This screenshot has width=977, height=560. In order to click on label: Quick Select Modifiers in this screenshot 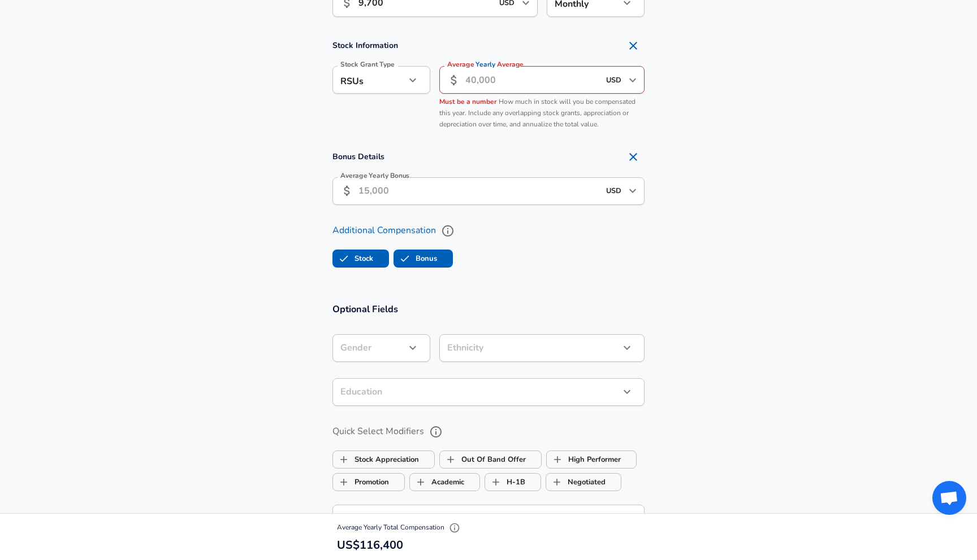, I will do `click(488, 432)`.